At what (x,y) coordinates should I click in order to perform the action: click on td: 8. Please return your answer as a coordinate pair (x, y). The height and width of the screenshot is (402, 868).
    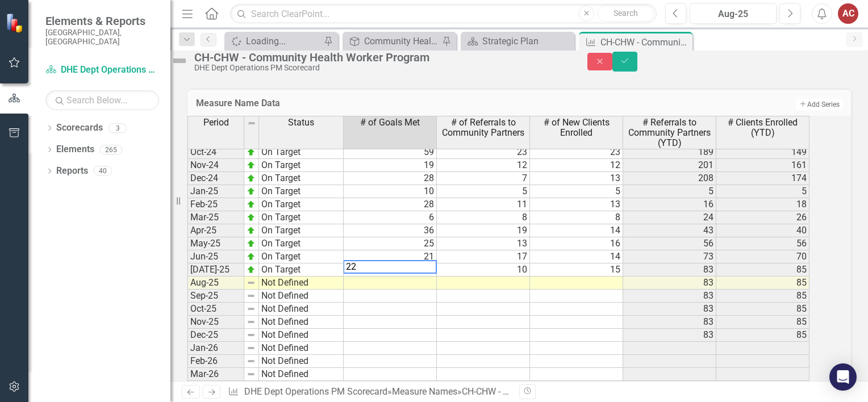
    Looking at the image, I should click on (577, 217).